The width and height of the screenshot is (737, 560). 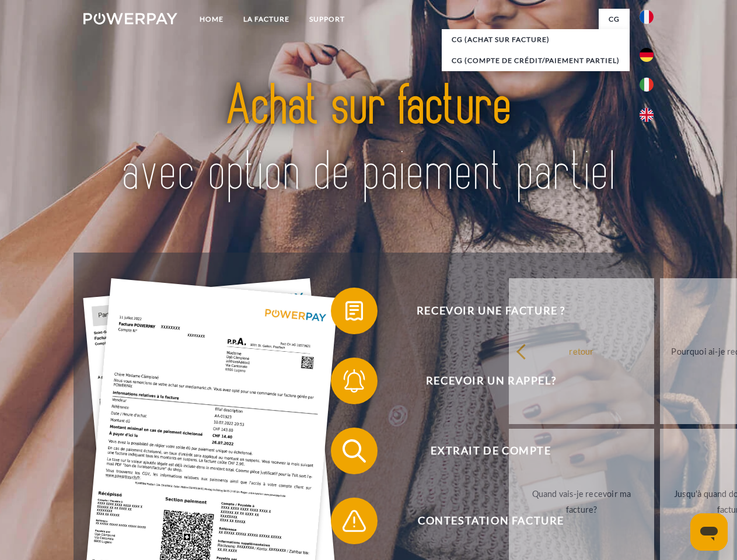 I want to click on a: Support, so click(x=327, y=20).